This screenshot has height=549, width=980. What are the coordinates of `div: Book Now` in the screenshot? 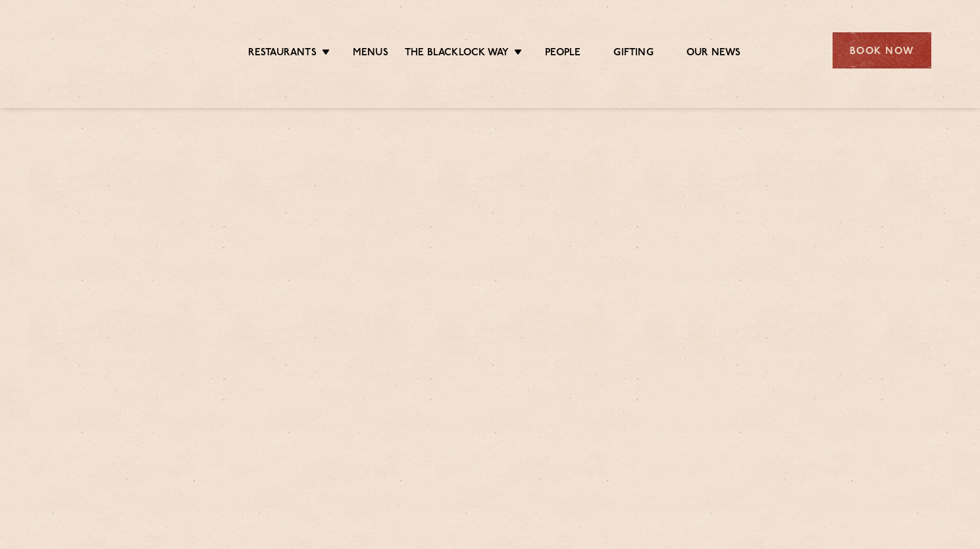 It's located at (882, 50).